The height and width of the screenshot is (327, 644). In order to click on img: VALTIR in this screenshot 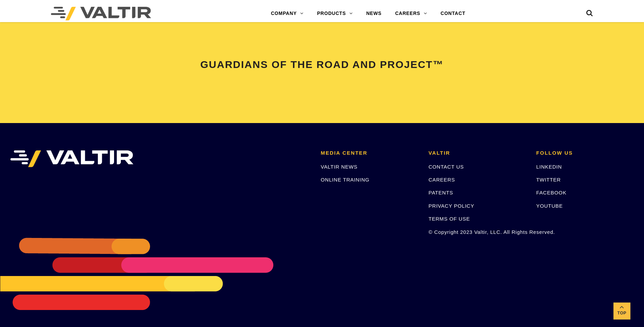, I will do `click(71, 159)`.